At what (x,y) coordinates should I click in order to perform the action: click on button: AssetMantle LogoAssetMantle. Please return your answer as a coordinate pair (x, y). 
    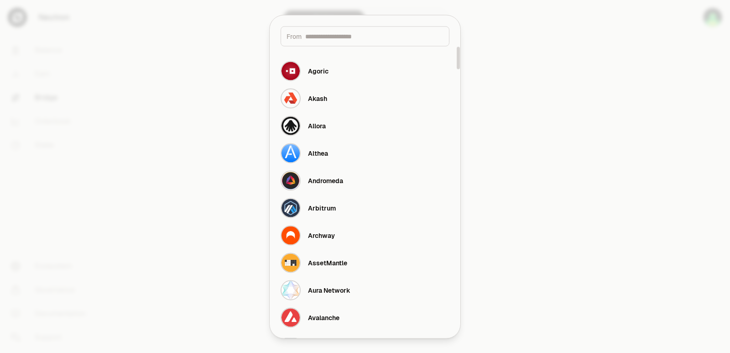
    Looking at the image, I should click on (365, 262).